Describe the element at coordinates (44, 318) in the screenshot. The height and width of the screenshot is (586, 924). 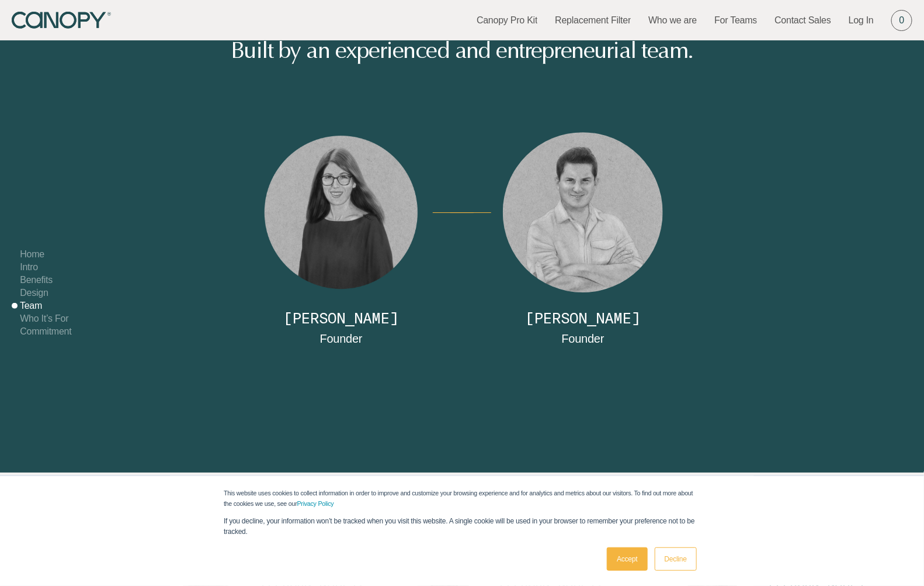
I see `a: Who It’s For` at that location.